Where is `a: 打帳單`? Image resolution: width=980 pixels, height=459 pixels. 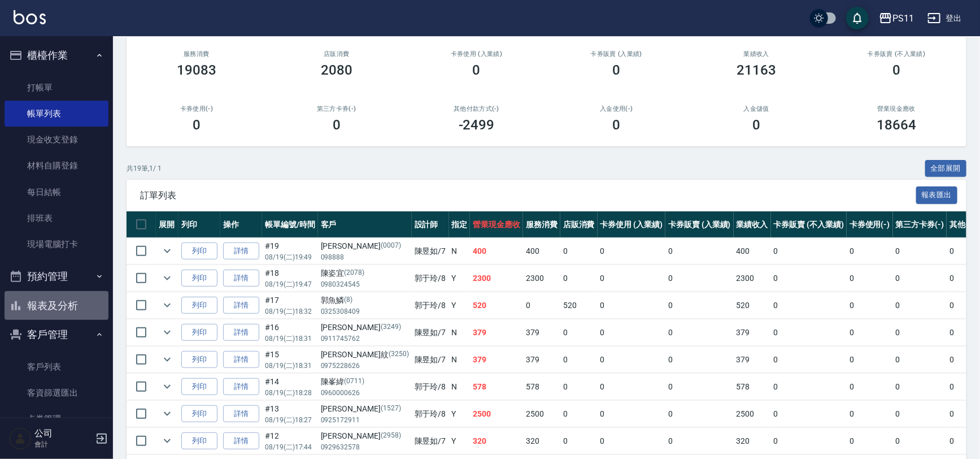 a: 打帳單 is located at coordinates (56, 88).